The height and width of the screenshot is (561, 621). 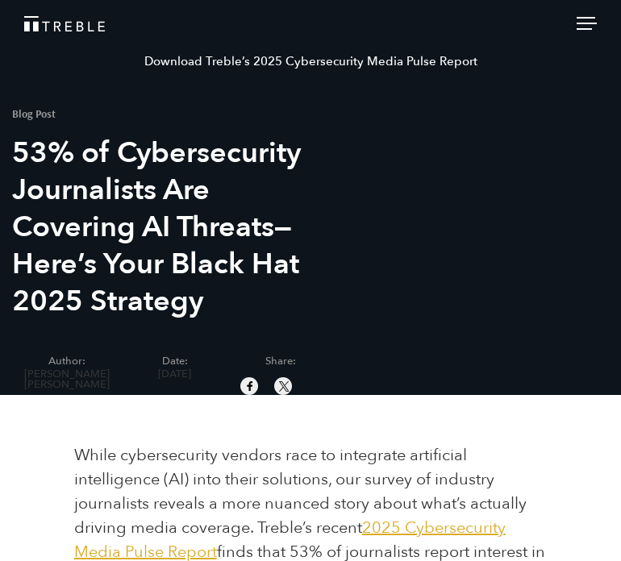 What do you see at coordinates (310, 23) in the screenshot?
I see `a: Treble Homepage` at bounding box center [310, 23].